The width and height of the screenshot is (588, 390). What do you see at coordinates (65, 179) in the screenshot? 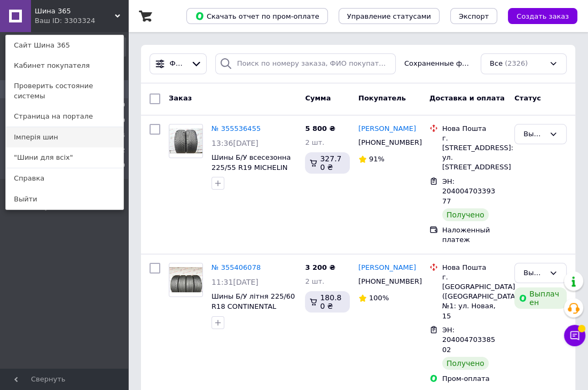
I see `a: Справка` at bounding box center [65, 179].